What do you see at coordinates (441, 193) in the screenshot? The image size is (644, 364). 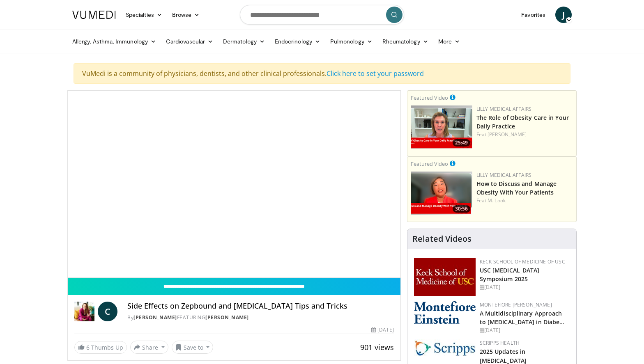 I see `a: 30:56` at bounding box center [441, 193].